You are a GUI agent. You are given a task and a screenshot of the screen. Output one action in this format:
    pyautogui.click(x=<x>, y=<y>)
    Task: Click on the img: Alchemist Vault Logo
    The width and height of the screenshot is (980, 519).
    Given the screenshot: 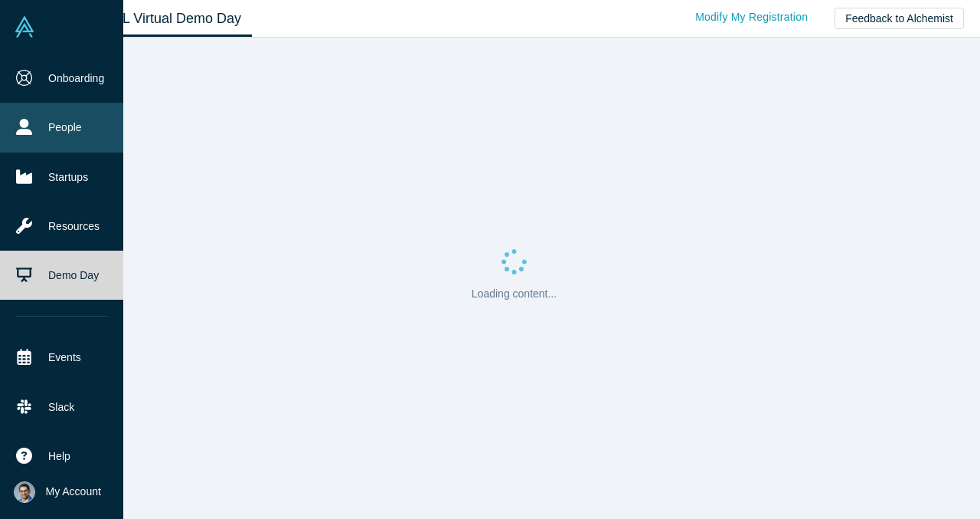 What is the action you would take?
    pyautogui.click(x=24, y=27)
    